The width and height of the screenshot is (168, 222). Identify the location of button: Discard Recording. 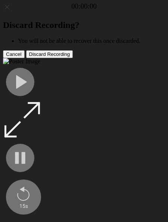
(50, 54).